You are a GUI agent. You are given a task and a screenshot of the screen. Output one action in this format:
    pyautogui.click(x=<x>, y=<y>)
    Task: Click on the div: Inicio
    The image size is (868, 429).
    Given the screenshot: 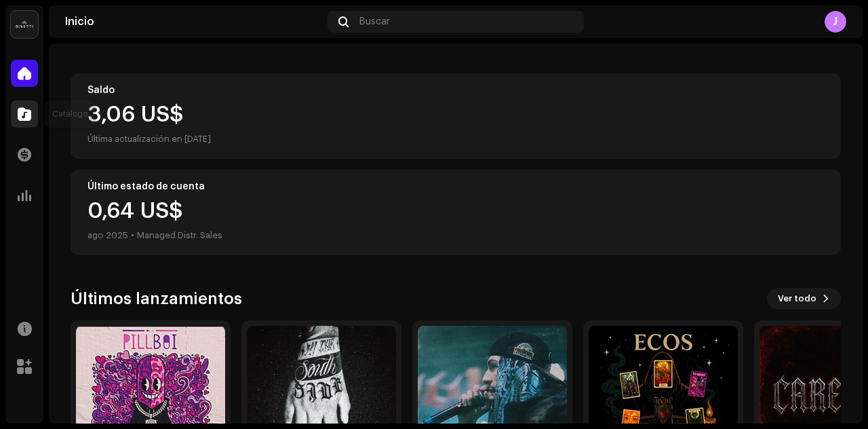 What is the action you would take?
    pyautogui.click(x=193, y=22)
    